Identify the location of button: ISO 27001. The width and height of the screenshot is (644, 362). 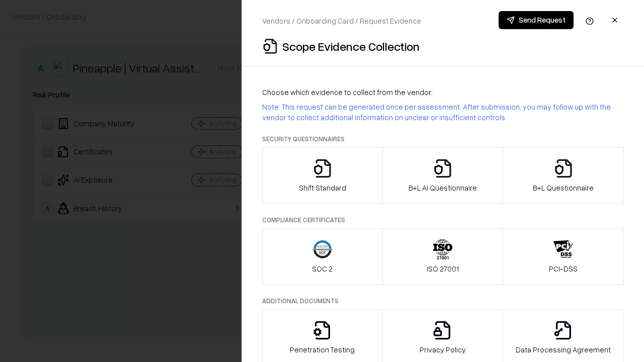
(443, 256).